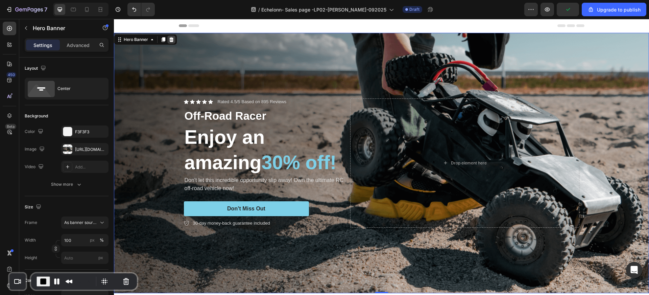  What do you see at coordinates (133, 190) in the screenshot?
I see `button: Don’t Miss Out` at bounding box center [133, 190].